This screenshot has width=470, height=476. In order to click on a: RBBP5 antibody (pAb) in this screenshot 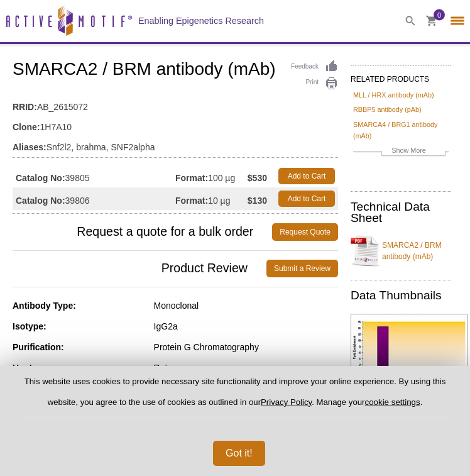, I will do `click(388, 109)`.